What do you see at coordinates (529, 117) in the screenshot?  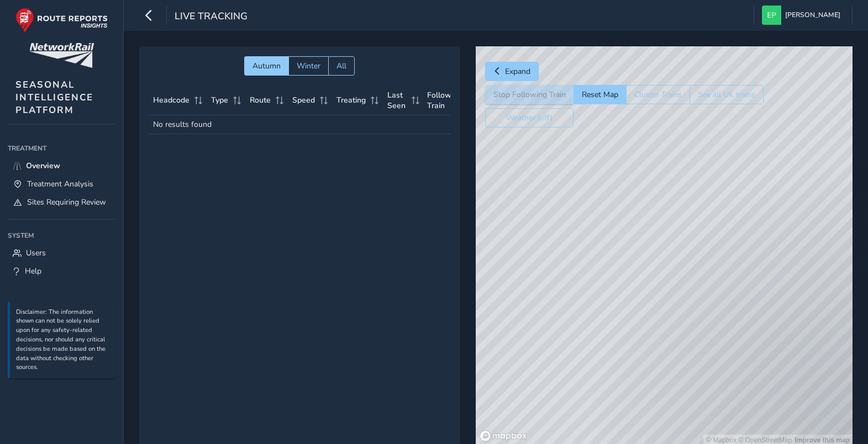 I see `button: Weather (off)` at bounding box center [529, 117].